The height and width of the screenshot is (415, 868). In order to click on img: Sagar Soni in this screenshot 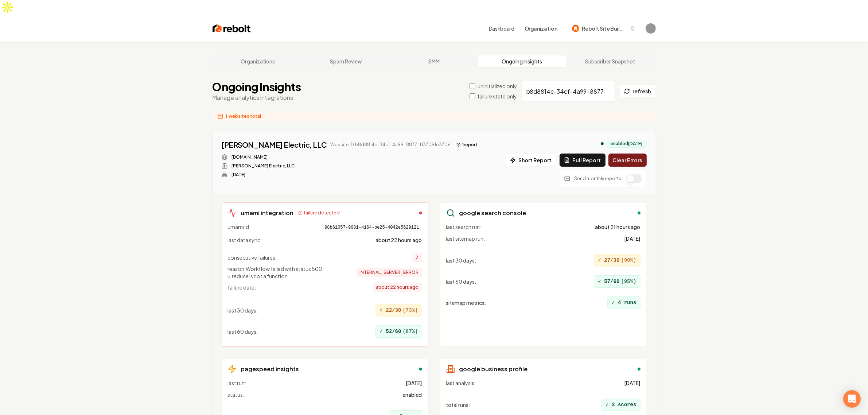, I will do `click(651, 29)`.